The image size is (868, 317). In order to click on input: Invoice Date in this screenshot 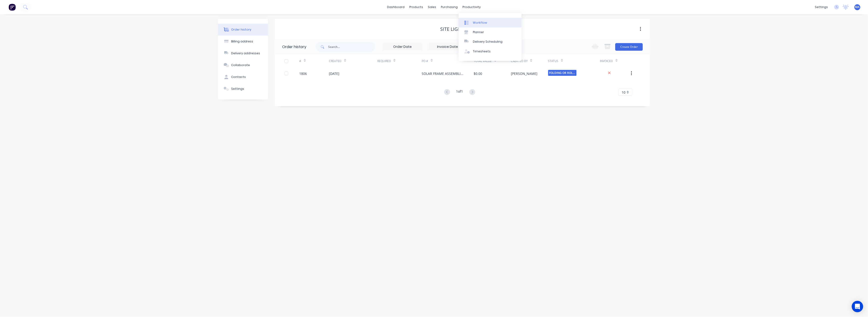, I will do `click(447, 47)`.